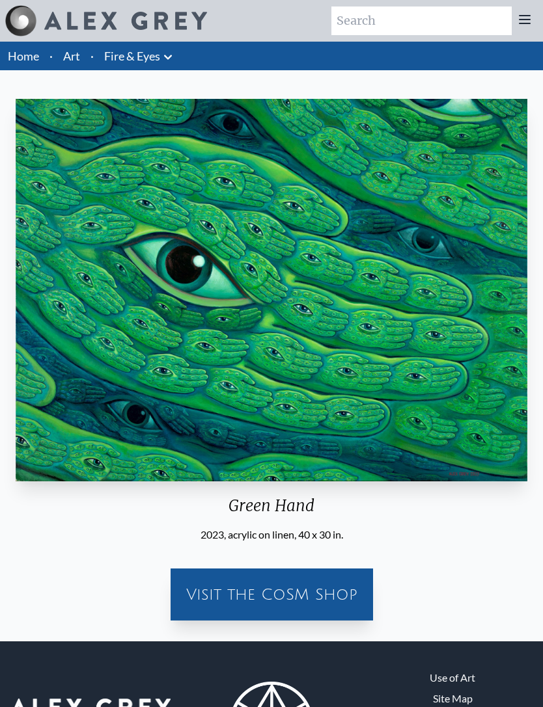 The image size is (543, 707). Describe the element at coordinates (72, 56) in the screenshot. I see `a: Art` at that location.